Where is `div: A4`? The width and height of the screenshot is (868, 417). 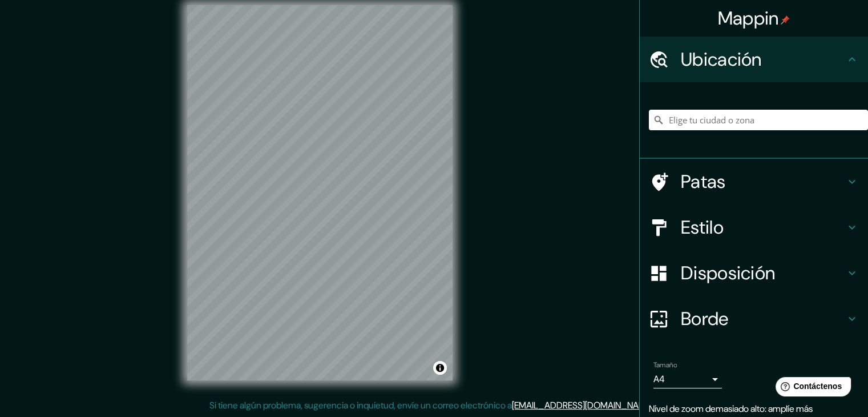
div: A4 is located at coordinates (687, 379).